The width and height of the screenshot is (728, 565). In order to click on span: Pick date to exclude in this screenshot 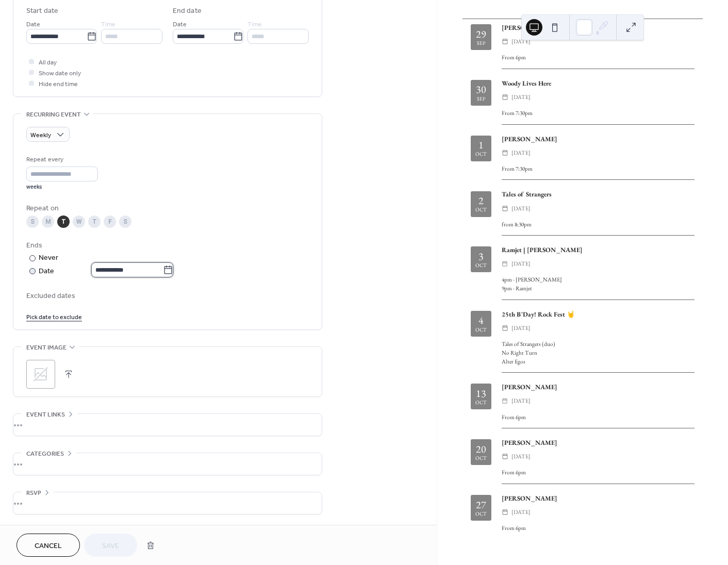, I will do `click(54, 317)`.